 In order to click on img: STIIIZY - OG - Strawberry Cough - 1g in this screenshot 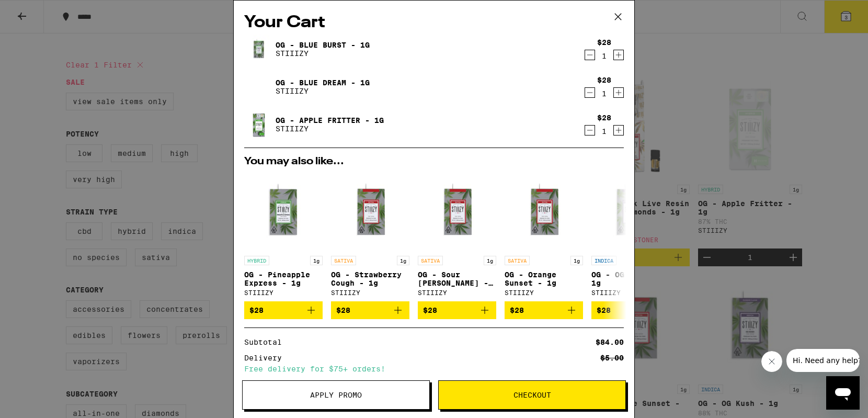, I will do `click(370, 212)`.